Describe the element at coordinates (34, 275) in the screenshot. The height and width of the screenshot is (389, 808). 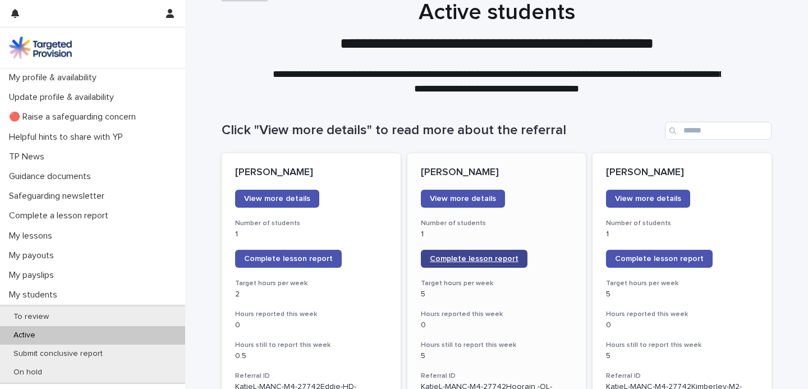
I see `p: My payslips` at that location.